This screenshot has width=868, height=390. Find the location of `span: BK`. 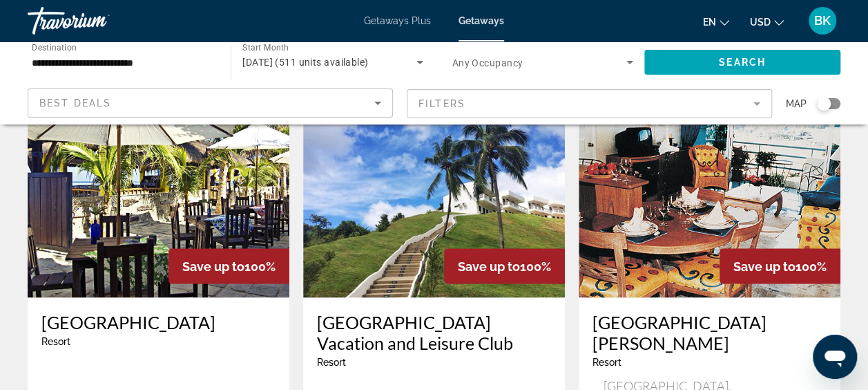

span: BK is located at coordinates (822, 21).